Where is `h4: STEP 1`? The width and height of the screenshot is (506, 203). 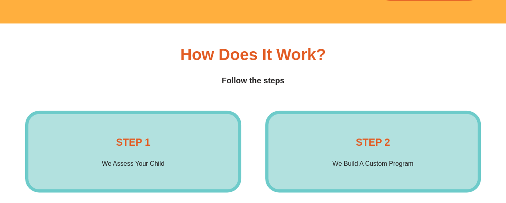
h4: STEP 1 is located at coordinates (133, 142).